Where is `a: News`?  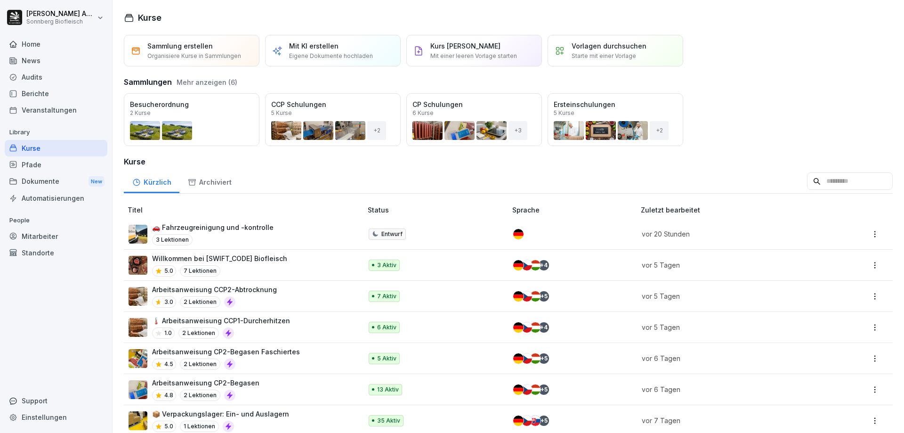
a: News is located at coordinates (56, 60).